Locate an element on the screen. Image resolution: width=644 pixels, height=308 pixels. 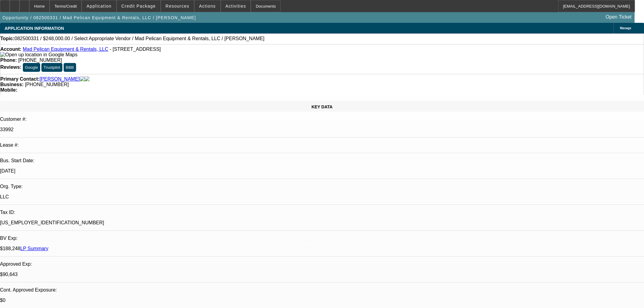
button: Resources is located at coordinates (177, 6).